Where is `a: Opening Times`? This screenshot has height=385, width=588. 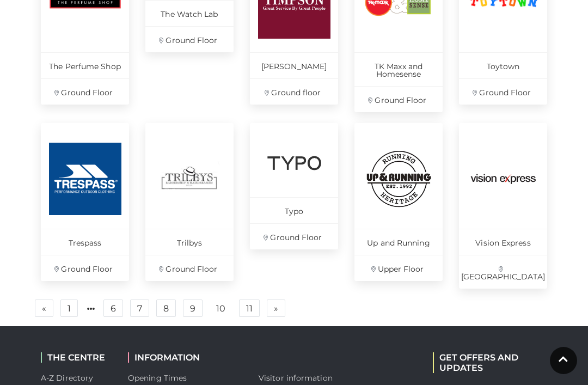 a: Opening Times is located at coordinates (157, 377).